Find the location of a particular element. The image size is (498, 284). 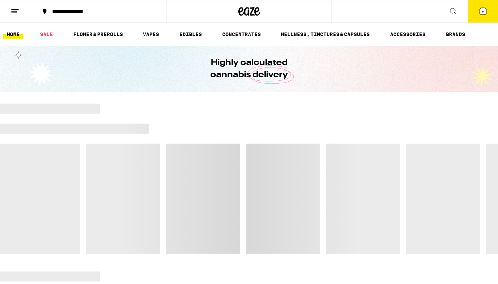

a: SALE is located at coordinates (46, 34).